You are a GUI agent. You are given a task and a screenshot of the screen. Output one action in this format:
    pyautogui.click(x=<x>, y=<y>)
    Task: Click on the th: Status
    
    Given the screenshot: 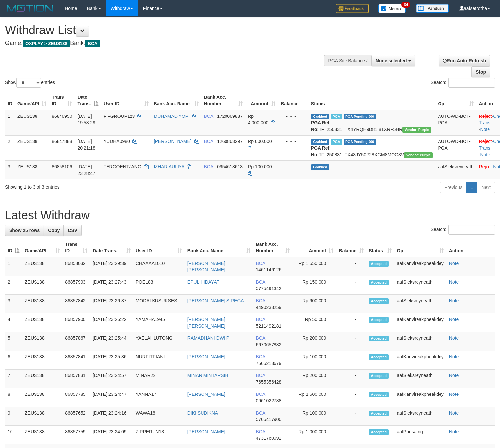 What is the action you would take?
    pyautogui.click(x=371, y=100)
    